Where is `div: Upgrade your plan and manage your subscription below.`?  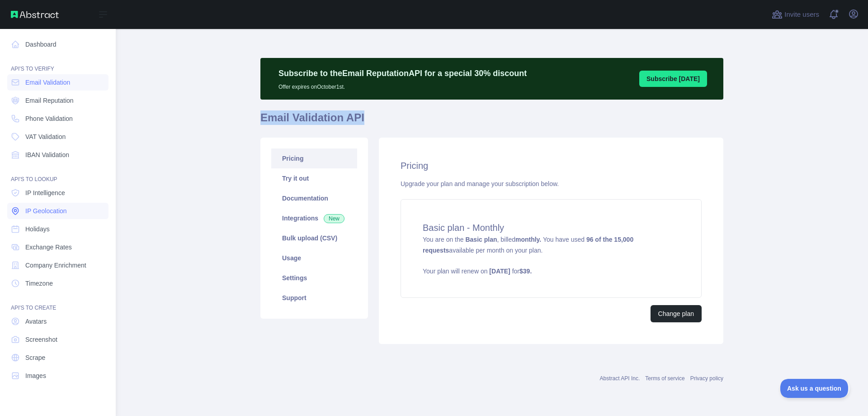
div: Upgrade your plan and manage your subscription below. is located at coordinates (551, 183).